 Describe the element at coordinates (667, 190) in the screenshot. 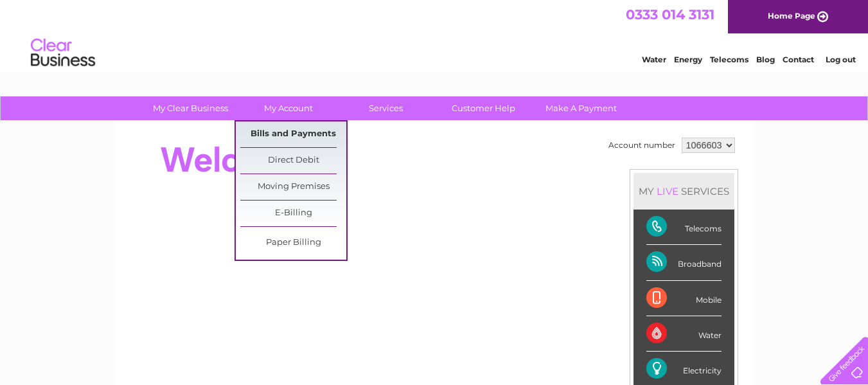

I see `div: LIVE` at that location.